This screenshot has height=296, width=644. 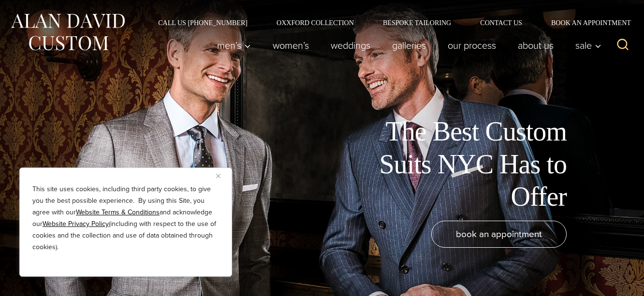 What do you see at coordinates (117, 212) in the screenshot?
I see `a: Website Terms & Conditions` at bounding box center [117, 212].